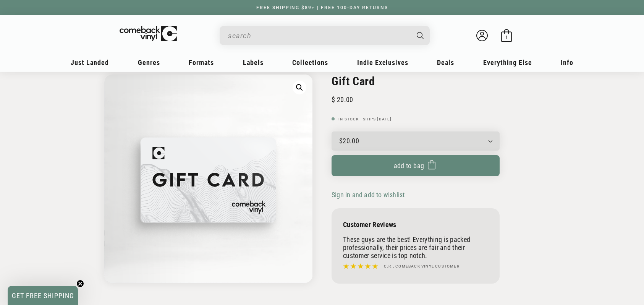 Image resolution: width=644 pixels, height=305 pixels. Describe the element at coordinates (369, 195) in the screenshot. I see `button: Sign in and add to wishlist` at that location.